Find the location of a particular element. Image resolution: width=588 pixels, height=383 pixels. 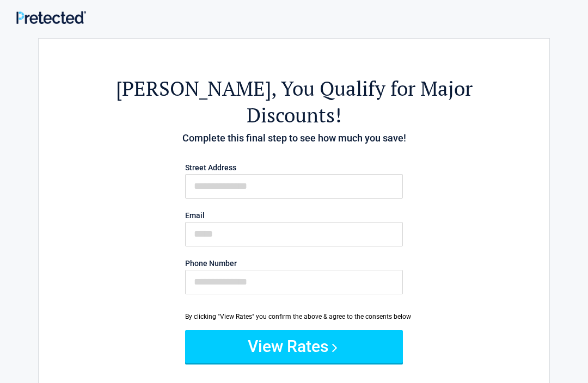

button: View Rates is located at coordinates (294, 346).